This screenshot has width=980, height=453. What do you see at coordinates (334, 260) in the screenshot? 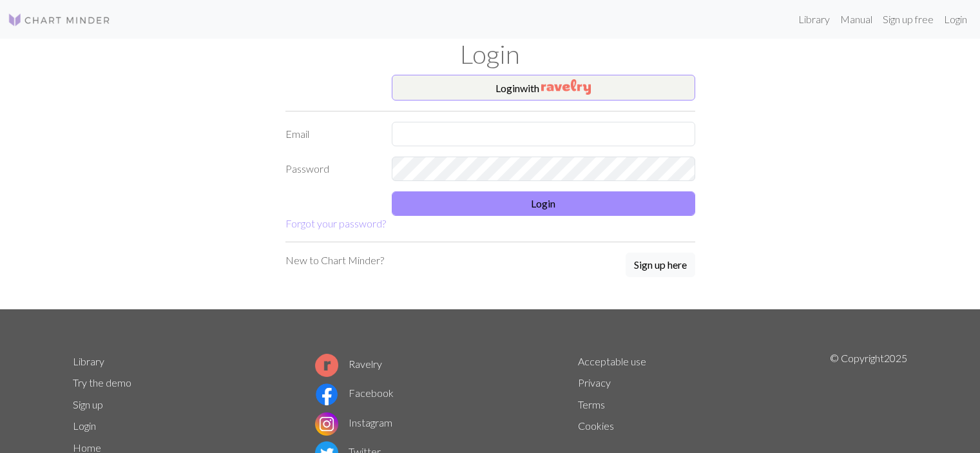
I see `p: New to Chart Minder?` at bounding box center [334, 260].